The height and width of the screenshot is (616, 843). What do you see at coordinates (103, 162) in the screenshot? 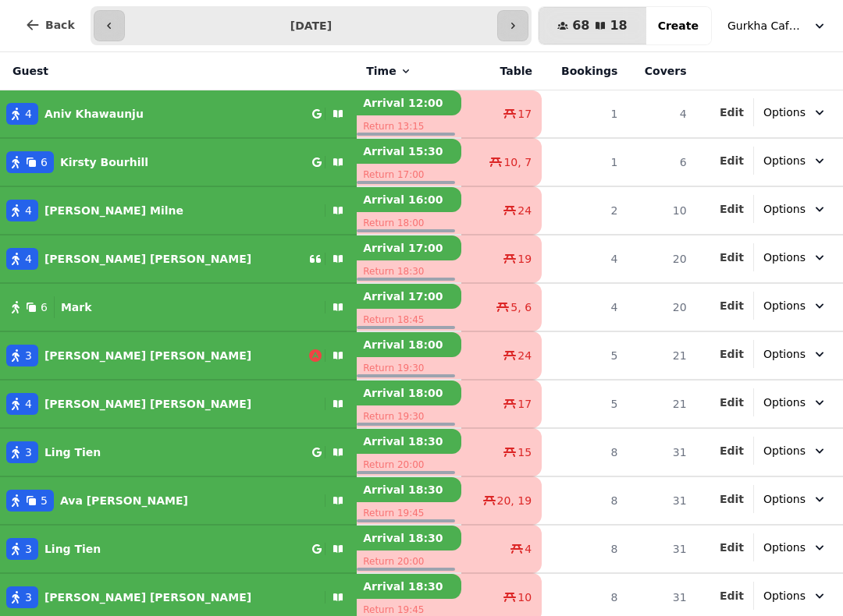
I see `p: Kirsty Bourhill` at bounding box center [103, 162].